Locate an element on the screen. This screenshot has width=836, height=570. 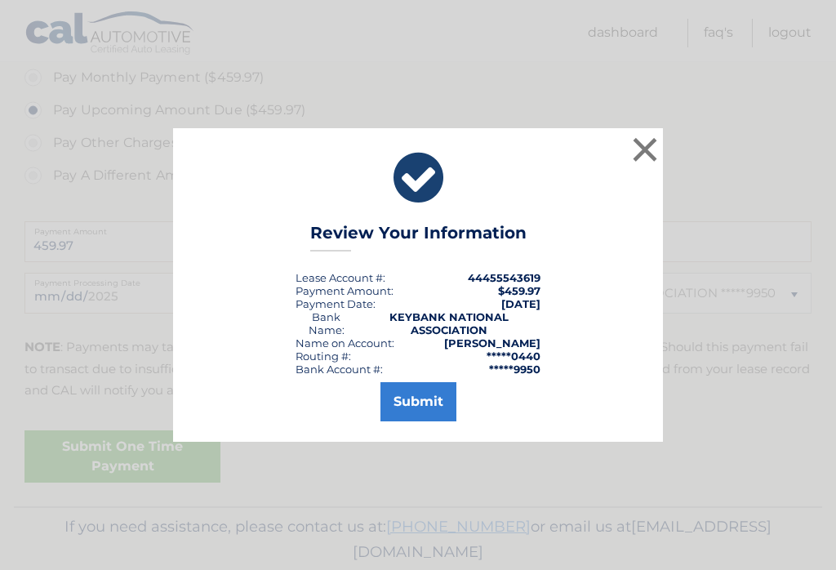
div: Routing #: is located at coordinates (323, 356).